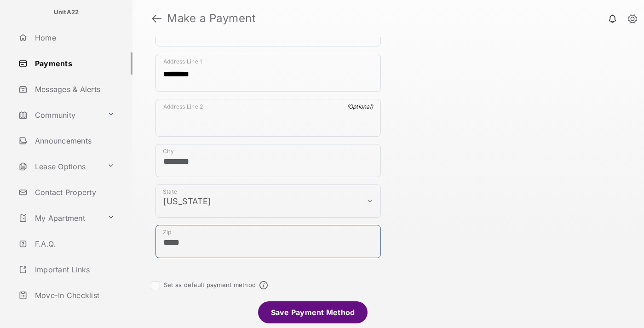 The image size is (644, 328). Describe the element at coordinates (66, 270) in the screenshot. I see `a: Important Links` at that location.